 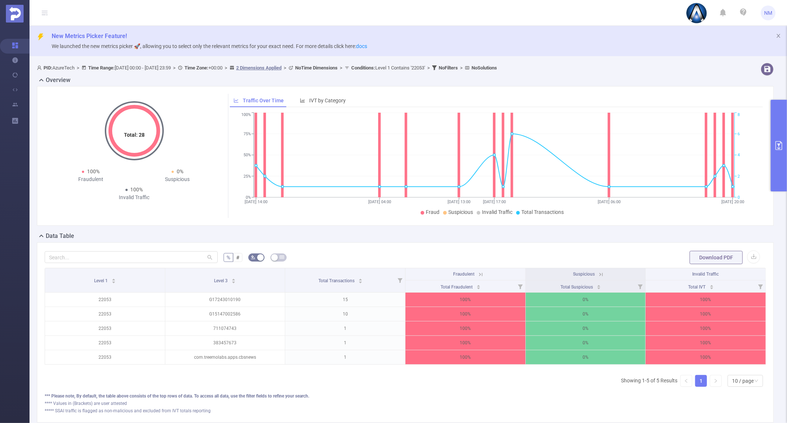 I want to click on i: icon: down, so click(x=757, y=381).